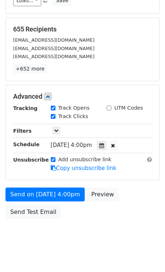 This screenshot has width=165, height=272. Describe the element at coordinates (84, 168) in the screenshot. I see `a: Copy unsubscribe link` at that location.